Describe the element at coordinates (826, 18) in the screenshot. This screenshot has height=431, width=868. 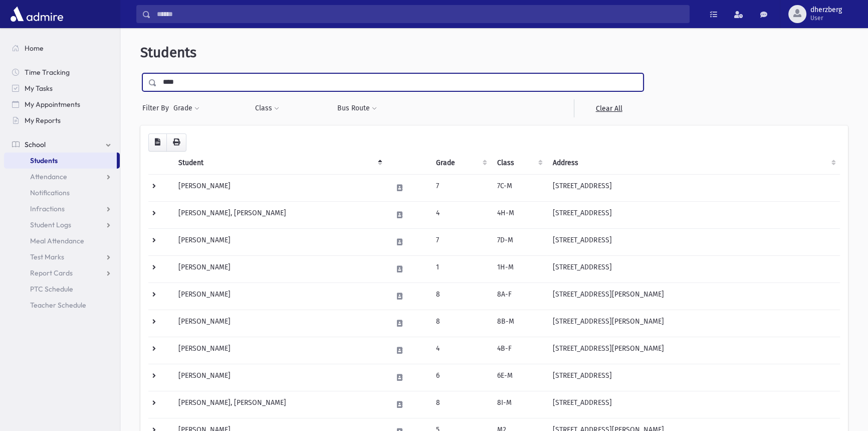
I see `span: User` at that location.